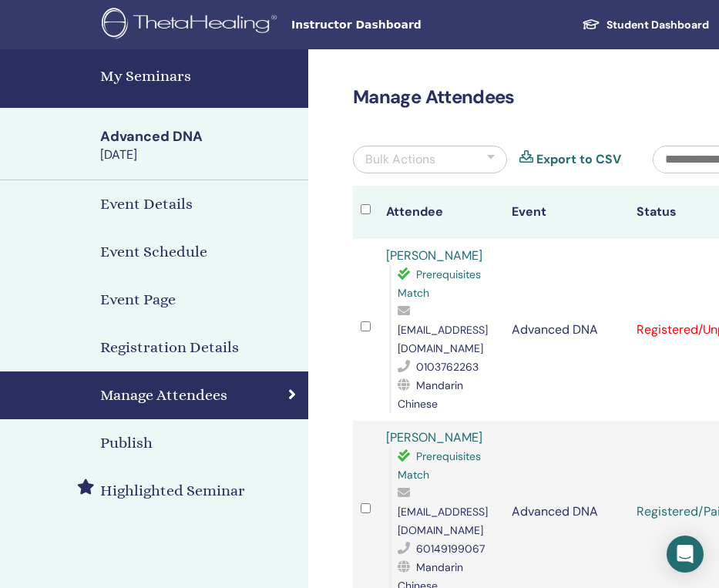  What do you see at coordinates (127, 443) in the screenshot?
I see `h4: Publish` at bounding box center [127, 443].